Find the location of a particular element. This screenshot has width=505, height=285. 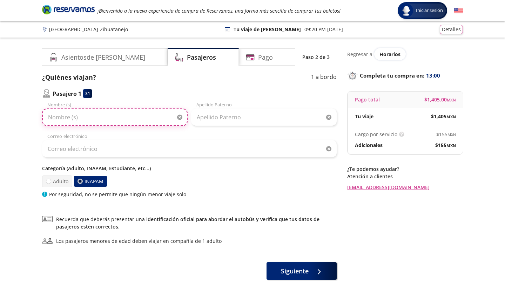

p: Adicionales is located at coordinates (368, 145).